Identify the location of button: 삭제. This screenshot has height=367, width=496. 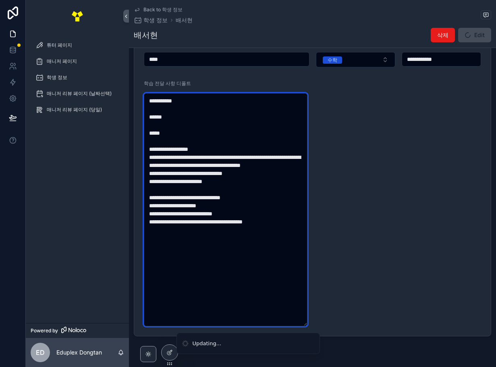
(443, 35).